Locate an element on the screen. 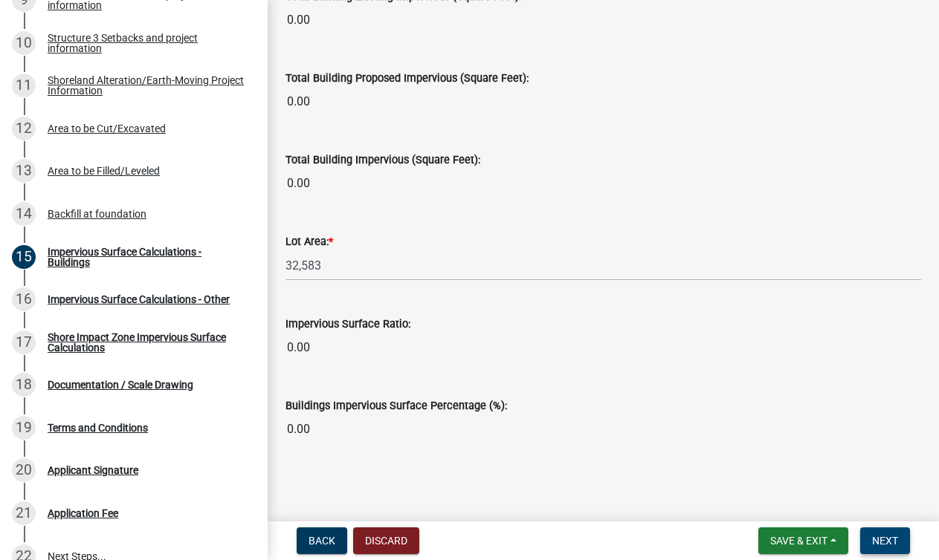 Image resolution: width=939 pixels, height=560 pixels. div: Shoreland Alteration/Earth-Moving Project Information is located at coordinates (146, 85).